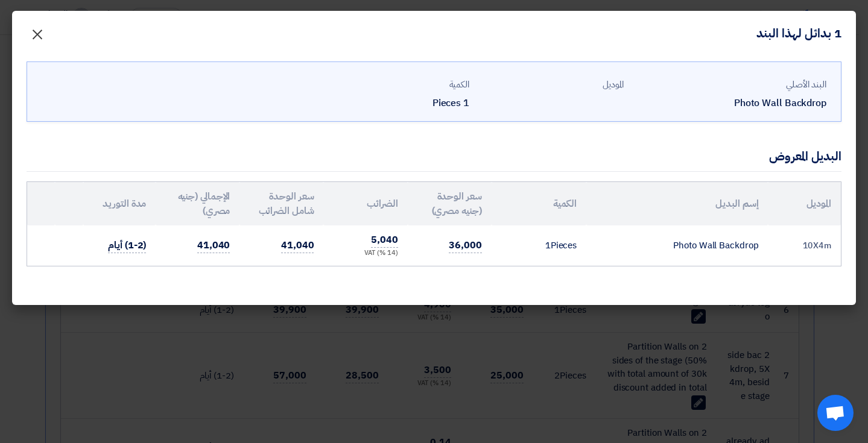  Describe the element at coordinates (281, 204) in the screenshot. I see `th: سعر الوحدة شامل الضرائب` at that location.